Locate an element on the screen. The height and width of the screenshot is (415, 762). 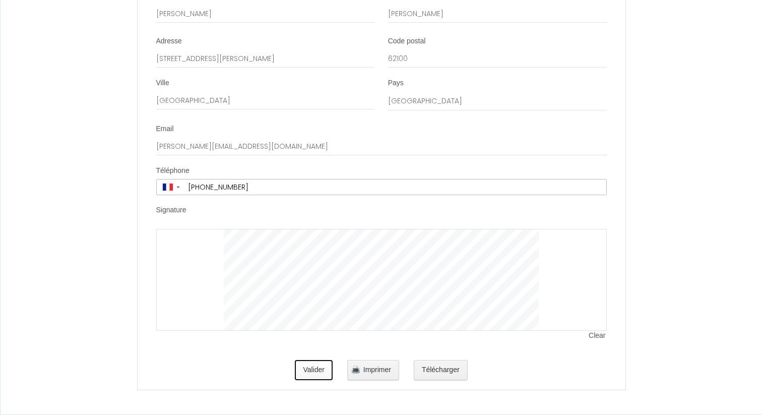
label: Email is located at coordinates (165, 129).